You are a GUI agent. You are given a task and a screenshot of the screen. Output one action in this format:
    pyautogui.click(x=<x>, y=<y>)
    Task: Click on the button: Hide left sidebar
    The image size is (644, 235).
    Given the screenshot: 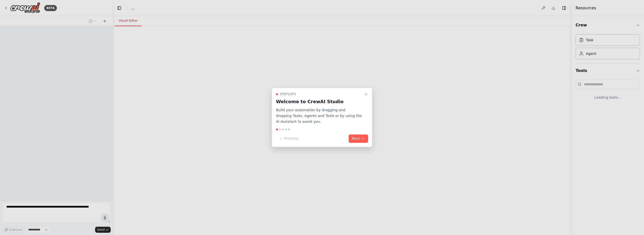 What is the action you would take?
    pyautogui.click(x=119, y=8)
    